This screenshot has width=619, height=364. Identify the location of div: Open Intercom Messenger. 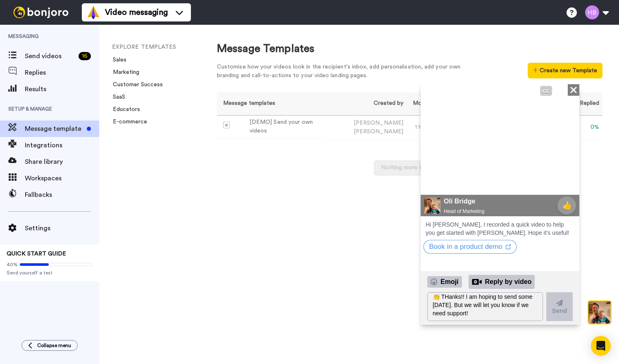
(600, 346).